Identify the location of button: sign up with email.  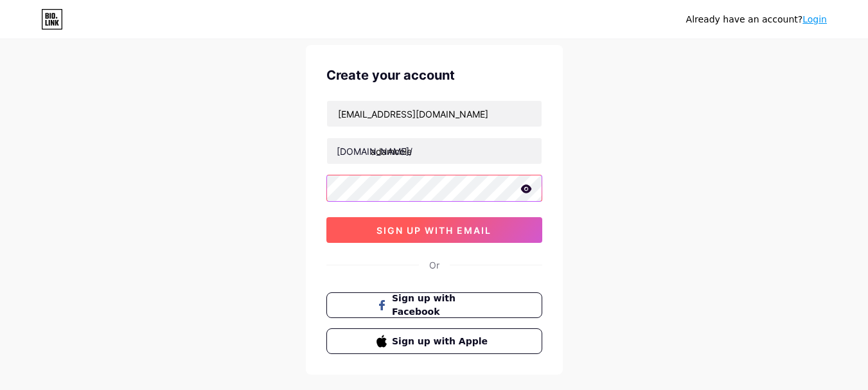
(434, 230).